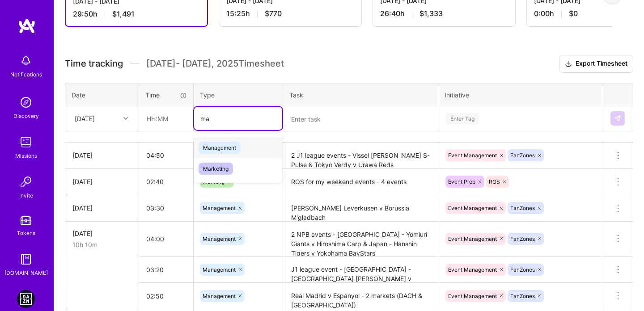 Image resolution: width=644 pixels, height=311 pixels. Describe the element at coordinates (123, 14) in the screenshot. I see `span: $1,491` at that location.